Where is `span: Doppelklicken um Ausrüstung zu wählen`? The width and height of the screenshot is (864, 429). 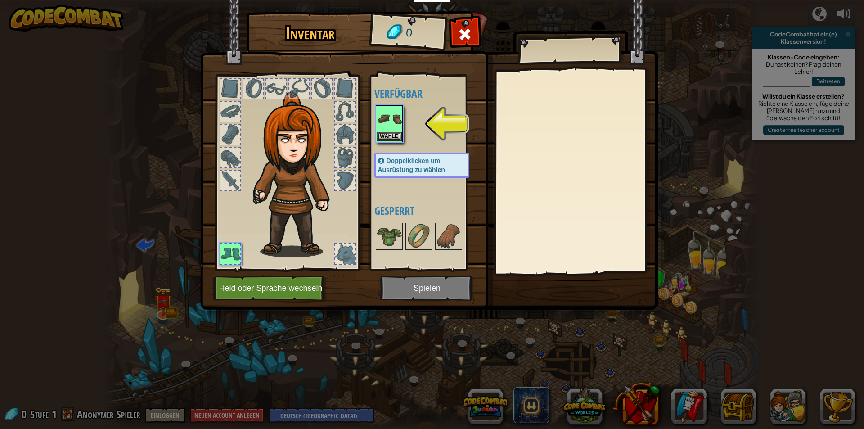
span: Doppelklicken um Ausrüstung zu wählen is located at coordinates (411, 165).